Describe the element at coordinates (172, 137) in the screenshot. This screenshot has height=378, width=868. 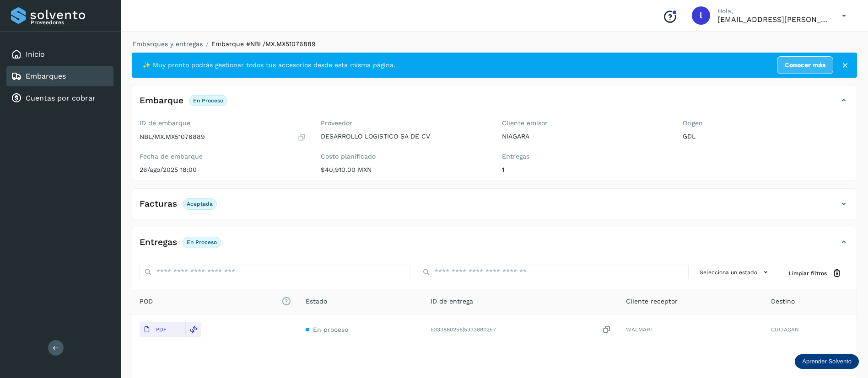
I see `p: NBL/MX.MX51076889` at that location.